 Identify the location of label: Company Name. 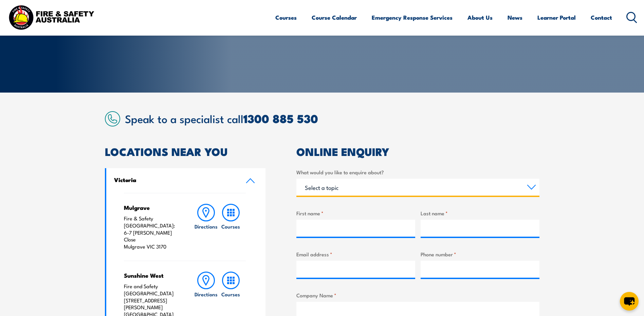
(418, 295).